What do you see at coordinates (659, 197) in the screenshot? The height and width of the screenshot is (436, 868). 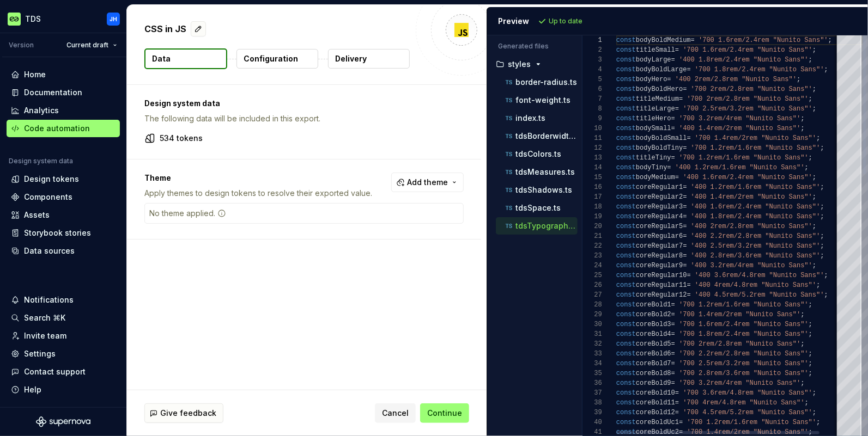 I see `span: coreRegular2` at bounding box center [659, 197].